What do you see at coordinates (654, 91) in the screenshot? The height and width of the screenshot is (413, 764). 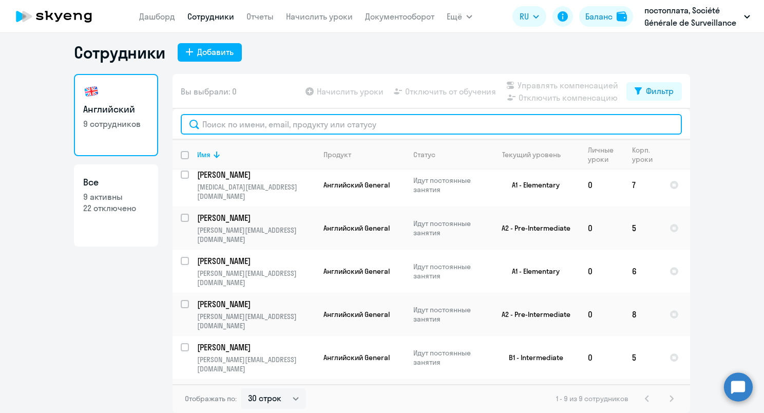 I see `button: Фильтр` at bounding box center [654, 91].